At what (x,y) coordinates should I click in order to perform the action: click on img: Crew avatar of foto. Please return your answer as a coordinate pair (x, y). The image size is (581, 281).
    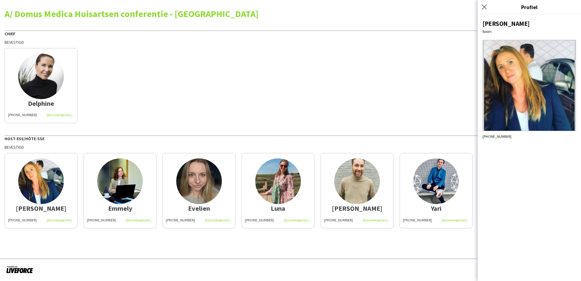
    Looking at the image, I should click on (529, 85).